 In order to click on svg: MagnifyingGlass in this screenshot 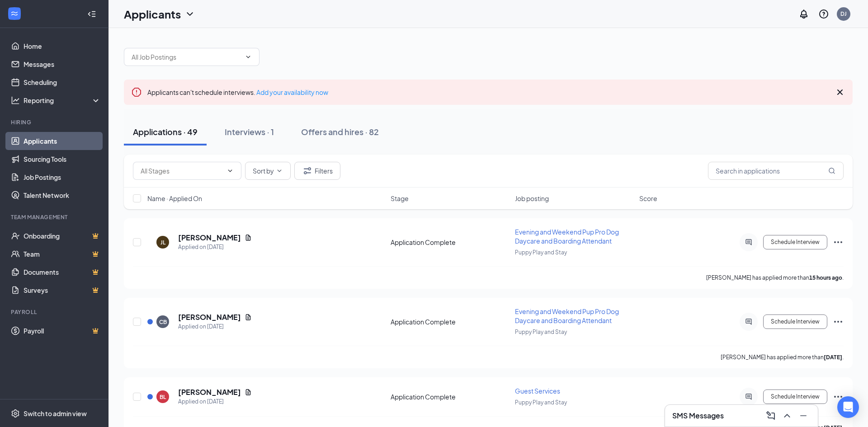, I will do `click(832, 171)`.